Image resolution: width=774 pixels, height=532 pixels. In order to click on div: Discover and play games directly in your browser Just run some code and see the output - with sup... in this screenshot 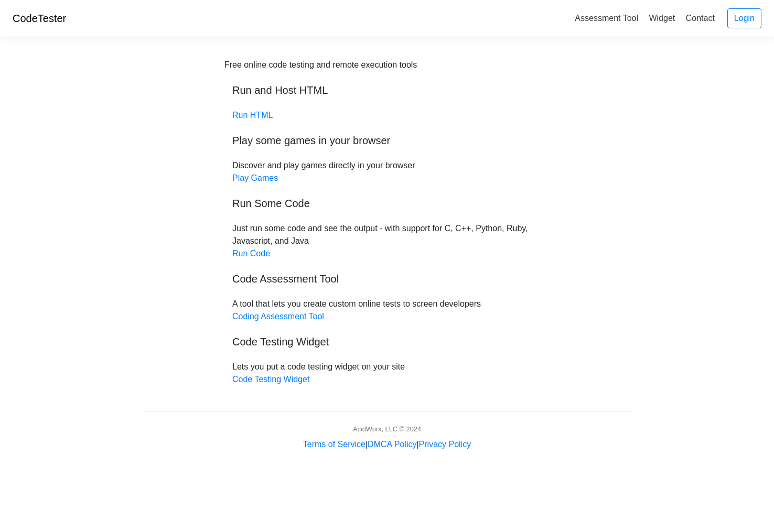, I will do `click(387, 222)`.